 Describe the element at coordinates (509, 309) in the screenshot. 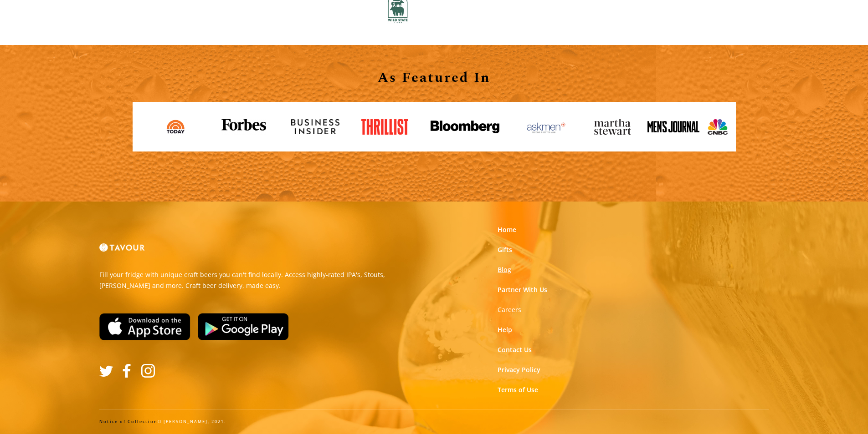

I see `strong: Careers` at that location.